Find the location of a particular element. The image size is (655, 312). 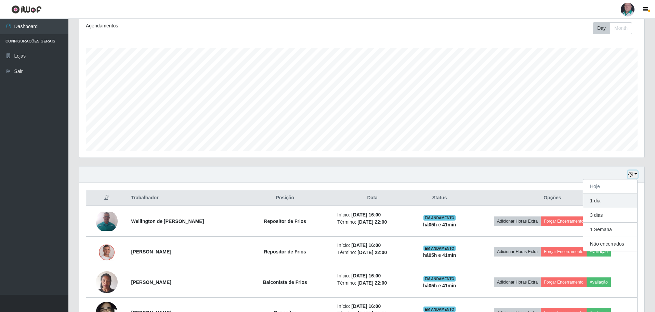

button: Não encerrados is located at coordinates (610, 244).